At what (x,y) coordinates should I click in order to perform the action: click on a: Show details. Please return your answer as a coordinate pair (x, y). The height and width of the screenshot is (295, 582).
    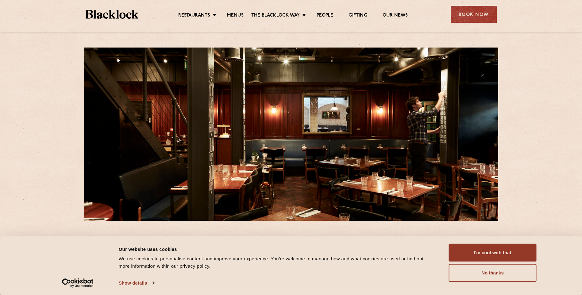
    Looking at the image, I should click on (137, 283).